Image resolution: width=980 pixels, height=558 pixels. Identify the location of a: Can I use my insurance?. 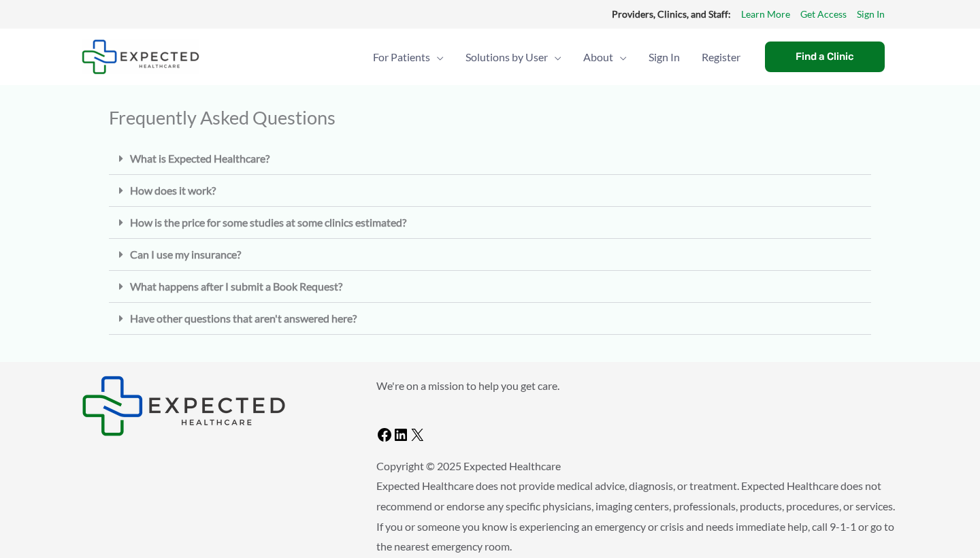
(185, 254).